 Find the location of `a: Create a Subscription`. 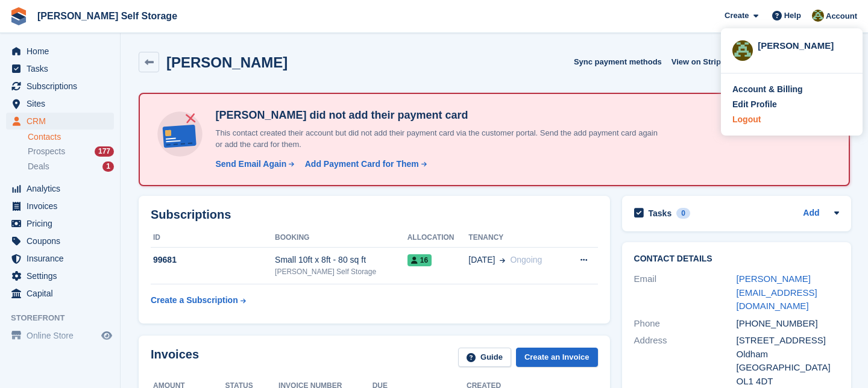

a: Create a Subscription is located at coordinates (199, 300).